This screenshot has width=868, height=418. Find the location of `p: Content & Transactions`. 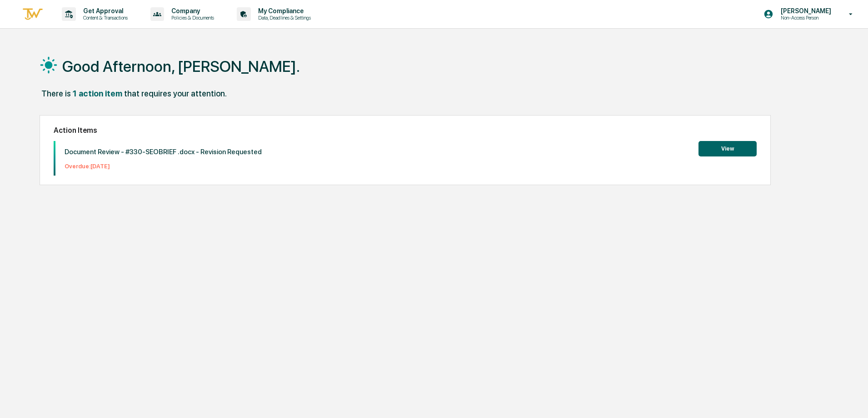

p: Content & Transactions is located at coordinates (104, 18).